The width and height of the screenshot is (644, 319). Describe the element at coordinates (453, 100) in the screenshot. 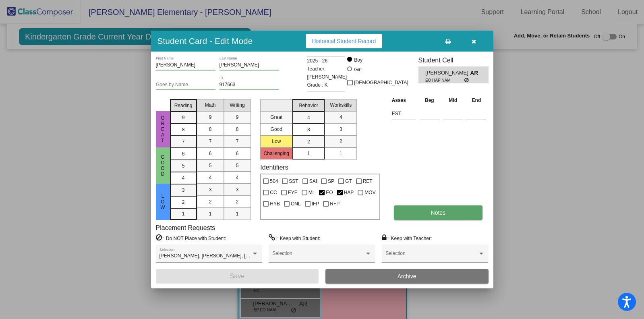

I see `th: Mid` at that location.